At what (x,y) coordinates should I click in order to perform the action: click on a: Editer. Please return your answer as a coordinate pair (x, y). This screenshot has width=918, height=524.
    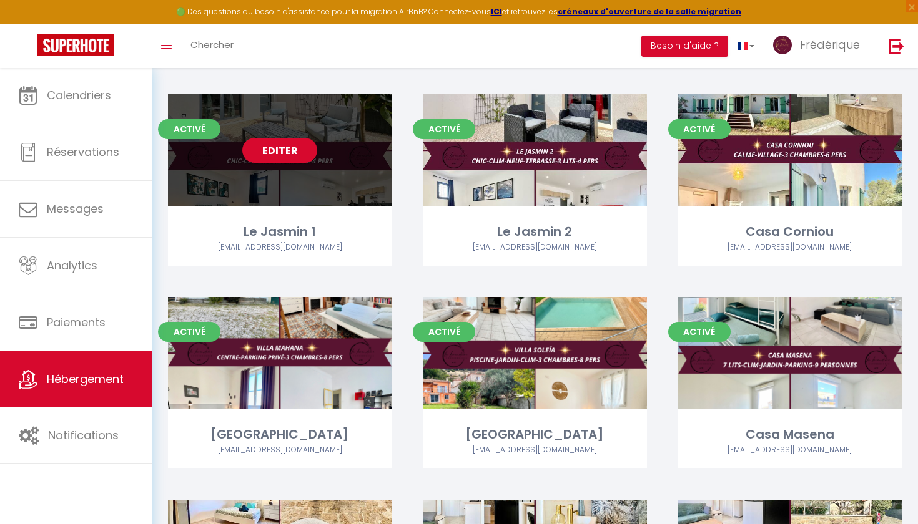
    Looking at the image, I should click on (280, 150).